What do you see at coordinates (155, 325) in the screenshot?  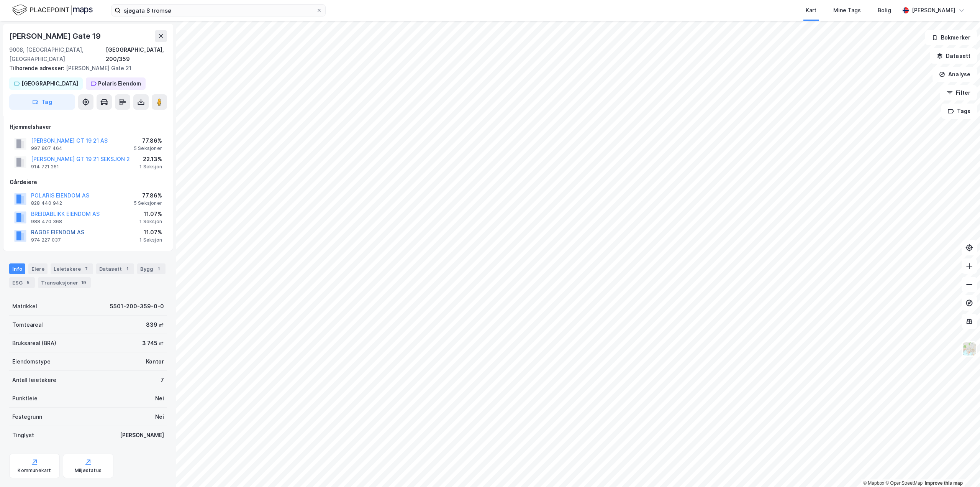 I see `div: 839 ㎡` at bounding box center [155, 325].